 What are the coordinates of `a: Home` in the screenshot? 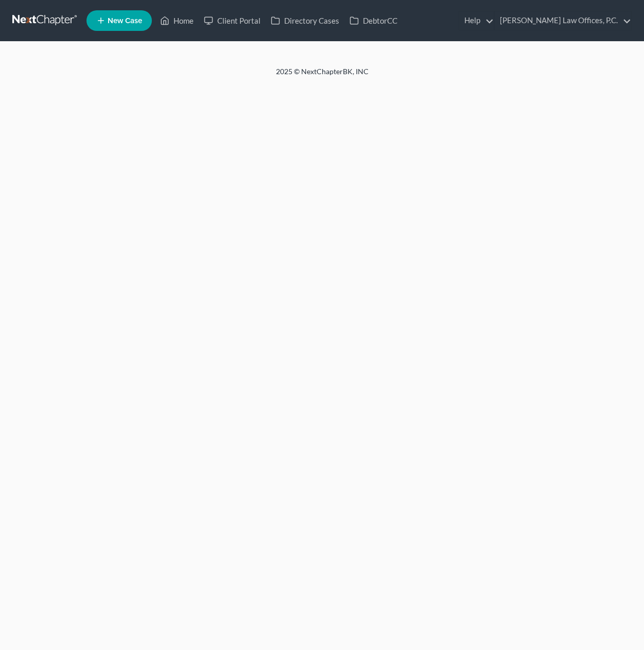 It's located at (177, 20).